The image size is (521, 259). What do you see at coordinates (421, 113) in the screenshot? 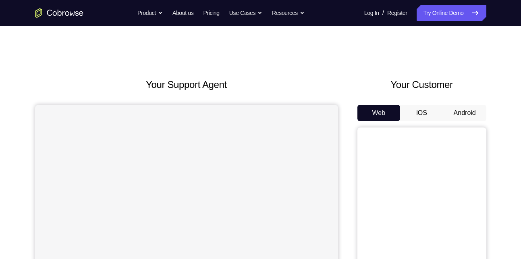
I see `button: iOS` at bounding box center [421, 113].